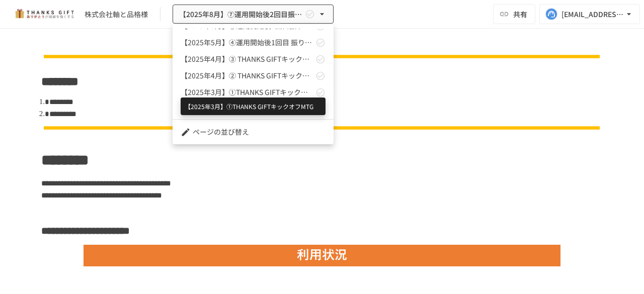  Describe the element at coordinates (247, 75) in the screenshot. I see `span: 【2025年4月】② THANKS GIFTキックオフMTG` at that location.